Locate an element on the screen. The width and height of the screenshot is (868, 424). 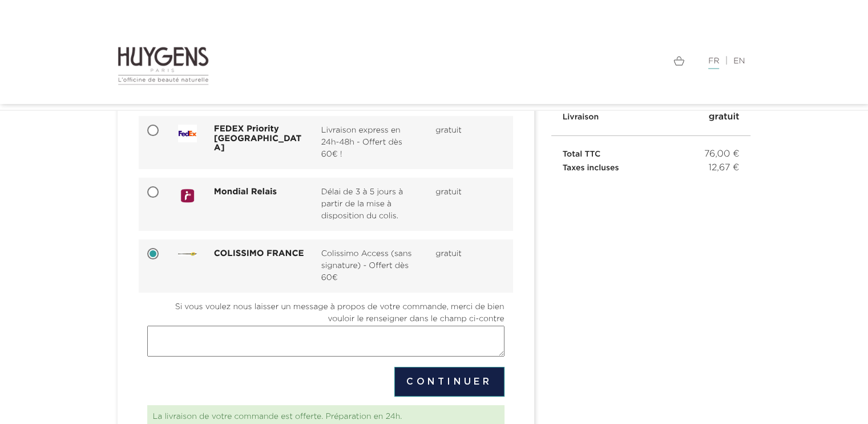
span: Délai de 3 à 5 jours à partir de la mise à disposition du colis. is located at coordinates (370, 204).